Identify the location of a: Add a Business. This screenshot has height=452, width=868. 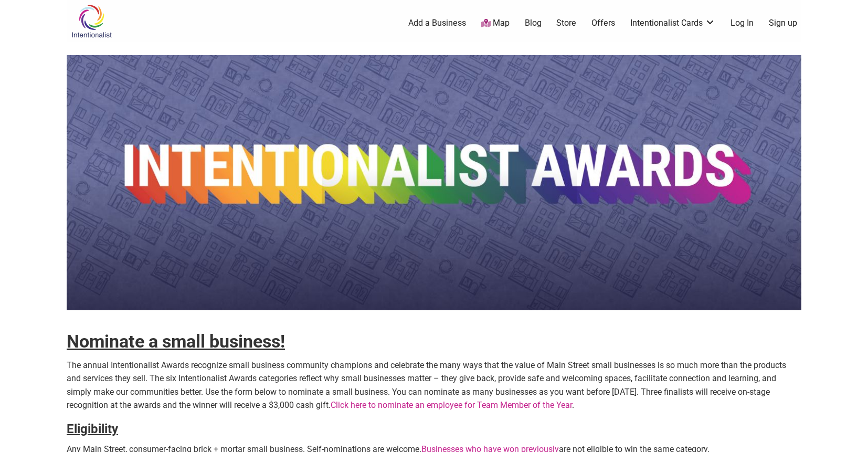
(437, 23).